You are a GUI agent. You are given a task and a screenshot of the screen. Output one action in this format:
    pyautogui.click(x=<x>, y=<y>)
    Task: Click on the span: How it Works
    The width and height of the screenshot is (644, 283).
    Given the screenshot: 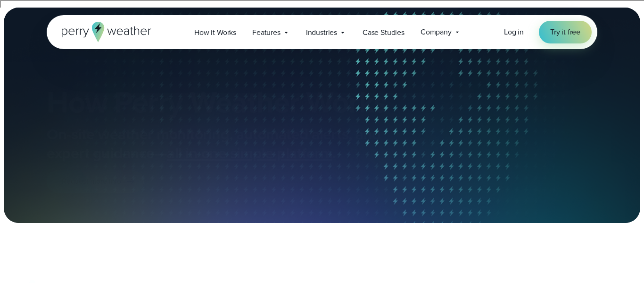 What is the action you would take?
    pyautogui.click(x=215, y=33)
    